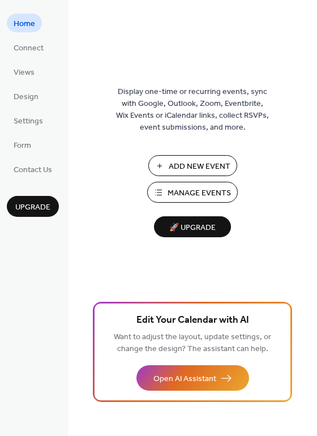 This screenshot has width=317, height=436. Describe the element at coordinates (24, 71) in the screenshot. I see `a: Views` at that location.